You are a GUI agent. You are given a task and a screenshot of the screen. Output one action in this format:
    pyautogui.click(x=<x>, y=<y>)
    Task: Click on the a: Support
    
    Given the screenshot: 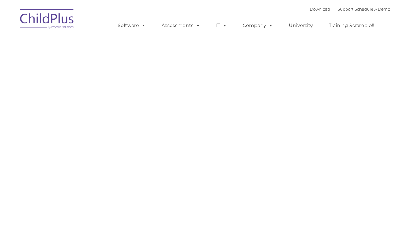 What is the action you would take?
    pyautogui.click(x=345, y=9)
    